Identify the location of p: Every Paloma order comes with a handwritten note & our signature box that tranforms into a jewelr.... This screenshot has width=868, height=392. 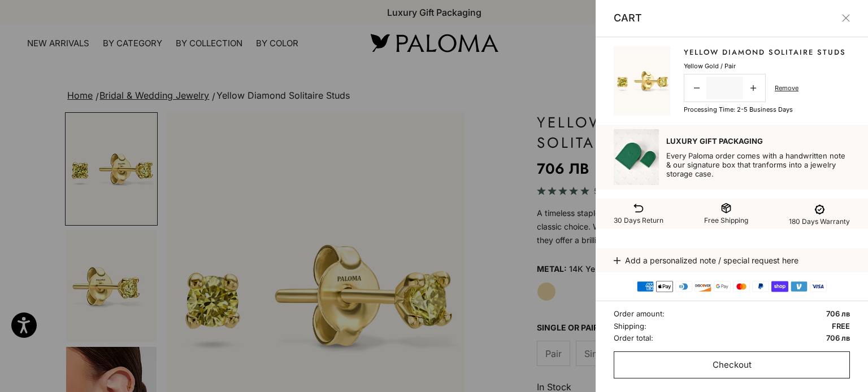
(758, 165).